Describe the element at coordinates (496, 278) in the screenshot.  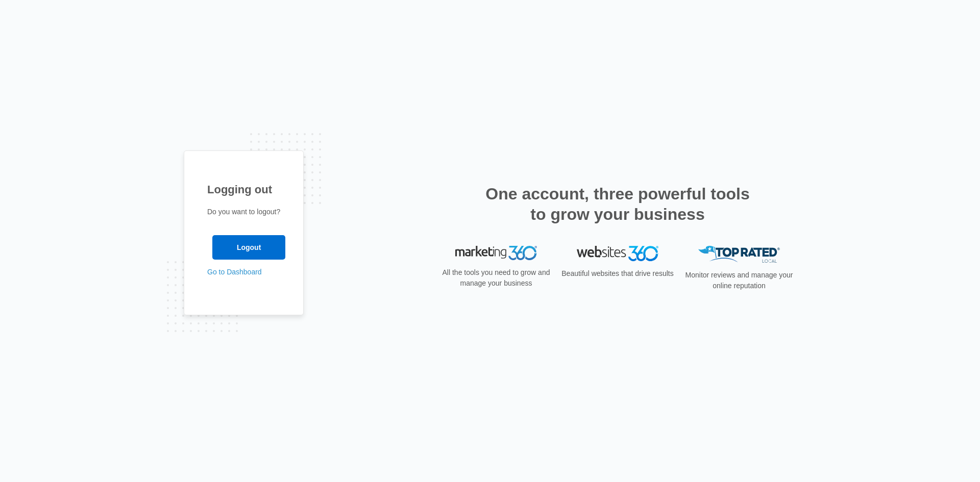
I see `p: All the tools you need to grow and manage your business` at that location.